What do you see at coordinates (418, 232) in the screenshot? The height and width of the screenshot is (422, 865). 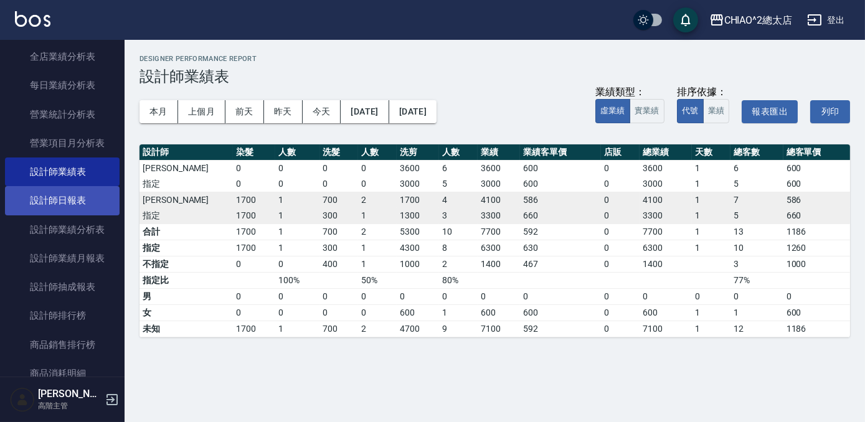 I see `td: 5300` at bounding box center [418, 232].